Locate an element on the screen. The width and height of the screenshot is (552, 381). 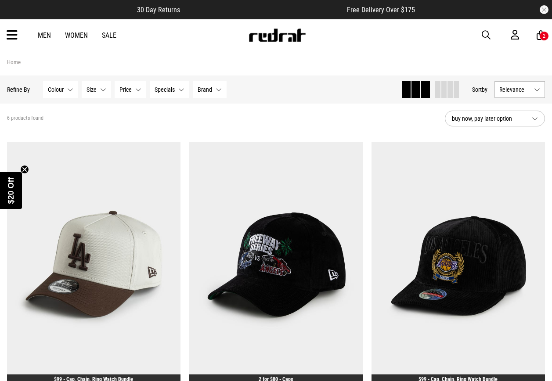
button: Specials is located at coordinates (169, 90).